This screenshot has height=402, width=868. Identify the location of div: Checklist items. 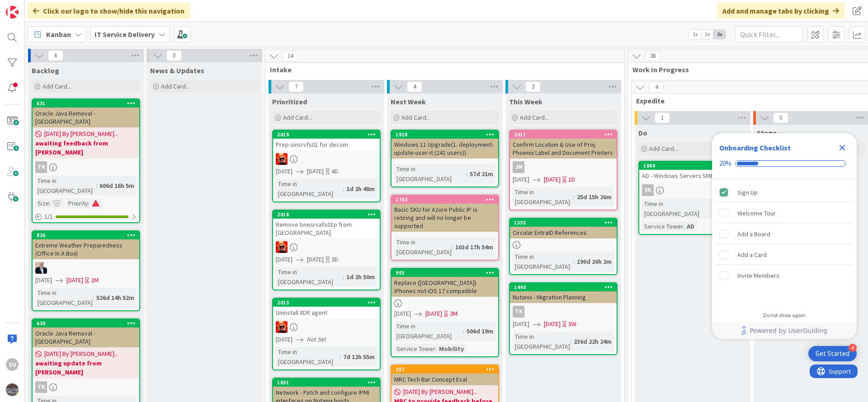
(784, 242).